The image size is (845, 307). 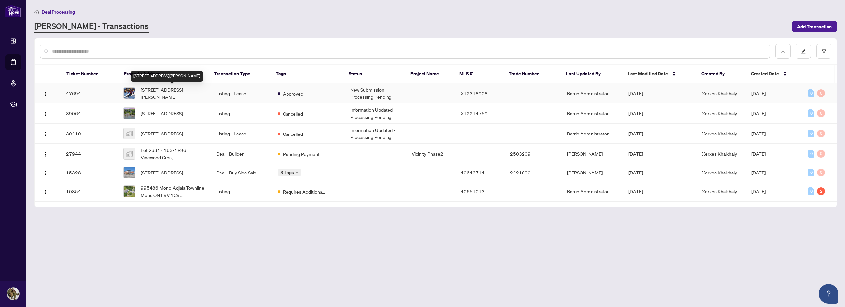 What do you see at coordinates (479, 74) in the screenshot?
I see `th: MLS #` at bounding box center [479, 74].